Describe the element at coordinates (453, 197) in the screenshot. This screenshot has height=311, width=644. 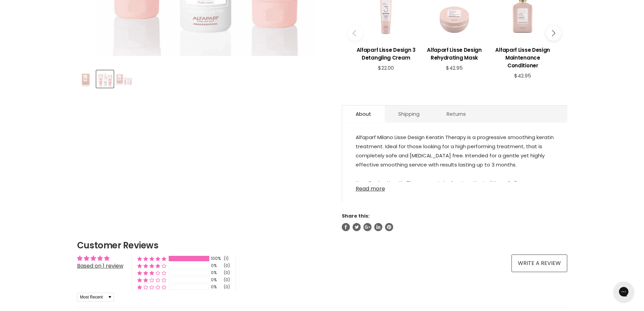
I see `span: Lisse Design Keratin Therapy contains heat-activated Kera-Collagen Complex, a complex based on Hy...` at that location.